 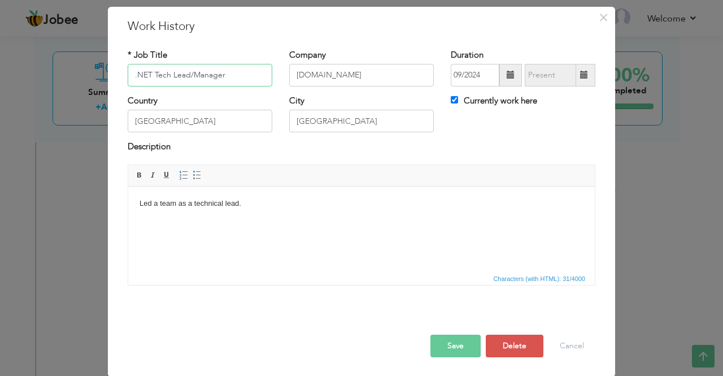 I want to click on input: From, so click(x=475, y=75).